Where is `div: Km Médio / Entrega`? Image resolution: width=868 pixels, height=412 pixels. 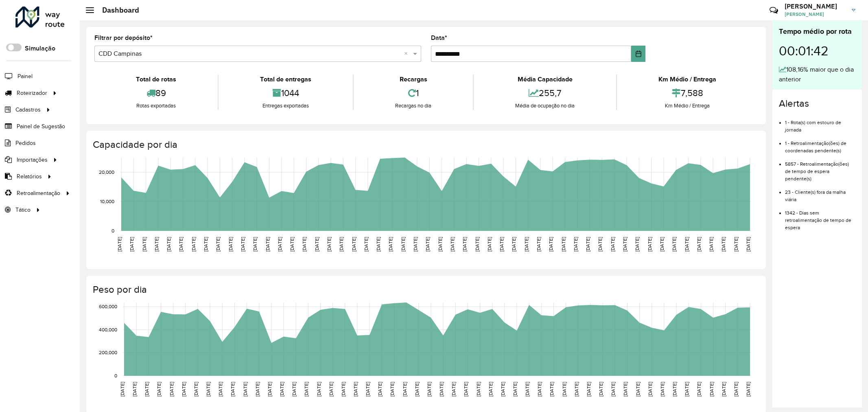
div: Km Médio / Entrega is located at coordinates (687, 79).